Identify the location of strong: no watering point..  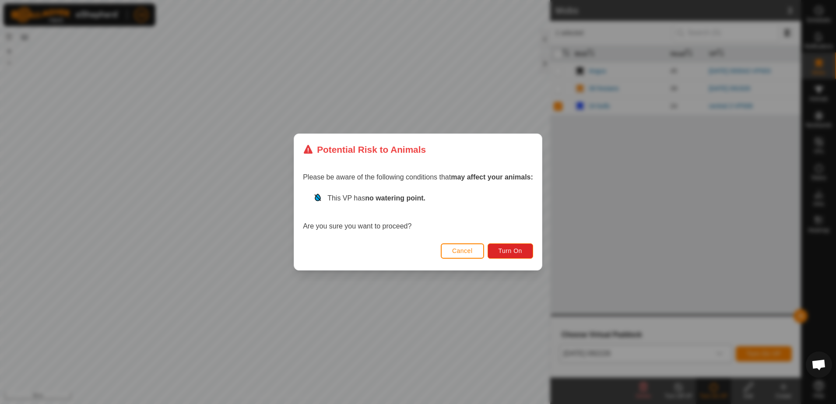
(395, 198).